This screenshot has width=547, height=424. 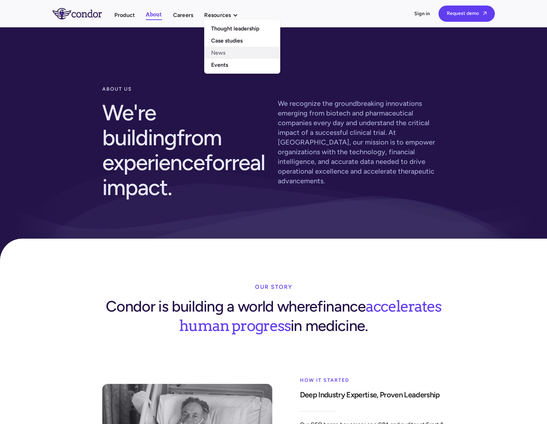 What do you see at coordinates (422, 14) in the screenshot?
I see `a: Sign in` at bounding box center [422, 14].